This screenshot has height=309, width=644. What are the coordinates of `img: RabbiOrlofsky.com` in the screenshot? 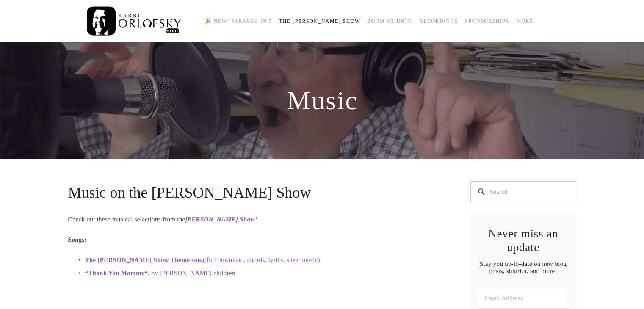 It's located at (134, 21).